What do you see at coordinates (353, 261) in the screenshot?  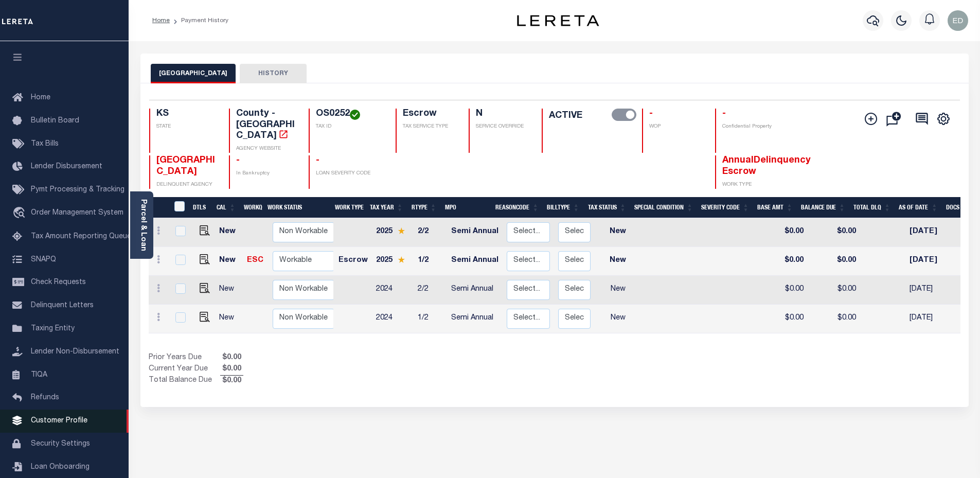 I see `td: Escrow` at bounding box center [353, 261].